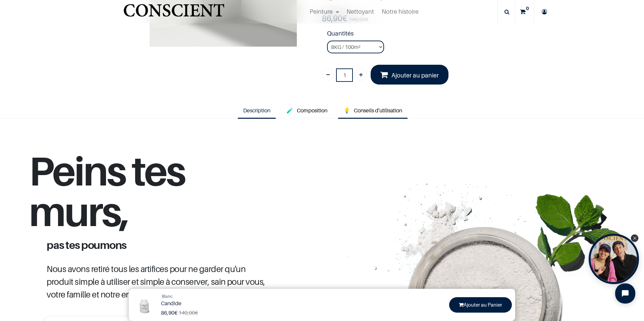  Describe the element at coordinates (635, 238) in the screenshot. I see `div: Close Tolstoy widget` at that location.